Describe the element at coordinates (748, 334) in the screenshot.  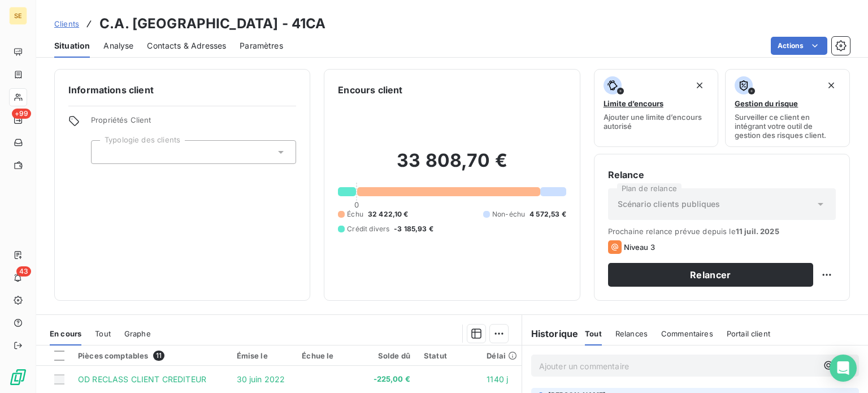
I see `span: Portail client` at that location.